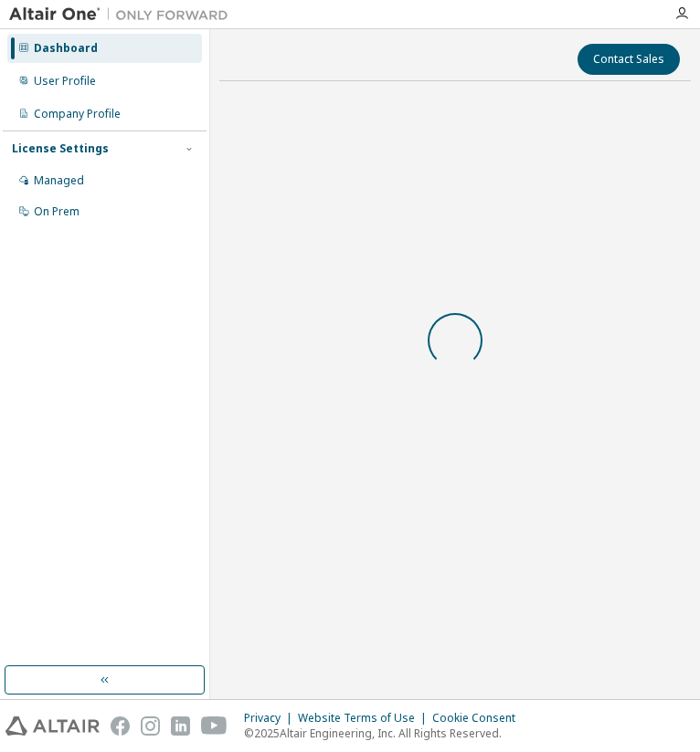  I want to click on img: Altair One, so click(124, 14).